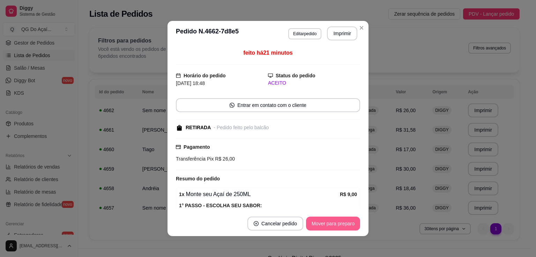  Describe the element at coordinates (348, 195) in the screenshot. I see `strong: R$ 9,00` at that location.